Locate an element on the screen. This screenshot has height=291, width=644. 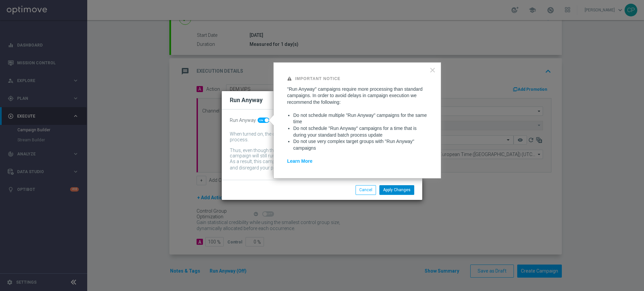
p: "Run Anyway" campaigns require more processing than standard campaigns. In order to avoid delays ... is located at coordinates (357, 96).